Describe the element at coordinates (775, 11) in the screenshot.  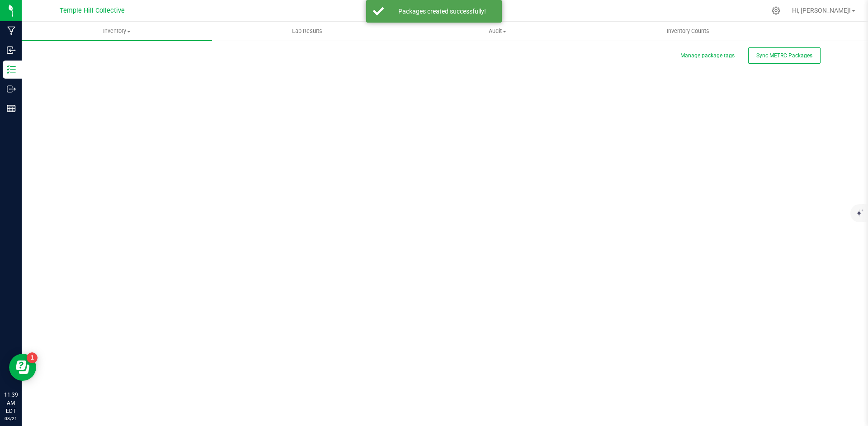
I see `div: Manage settings` at that location.